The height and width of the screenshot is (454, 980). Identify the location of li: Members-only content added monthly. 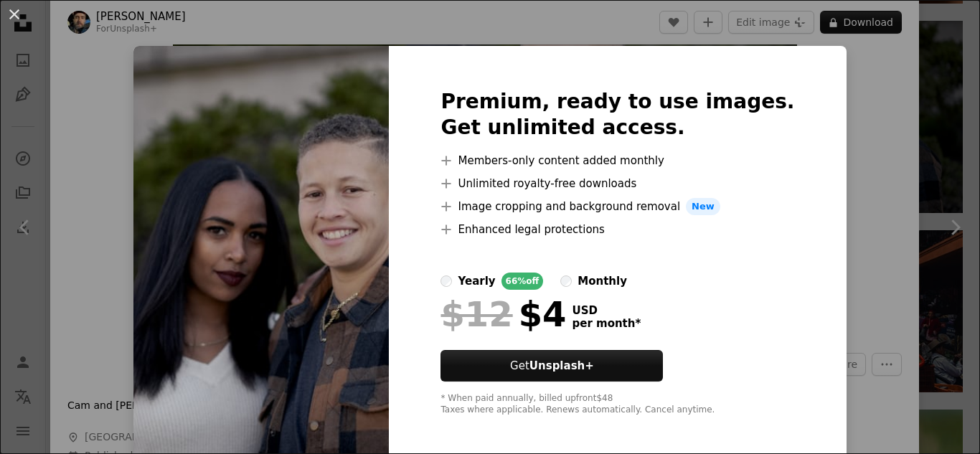
(617, 161).